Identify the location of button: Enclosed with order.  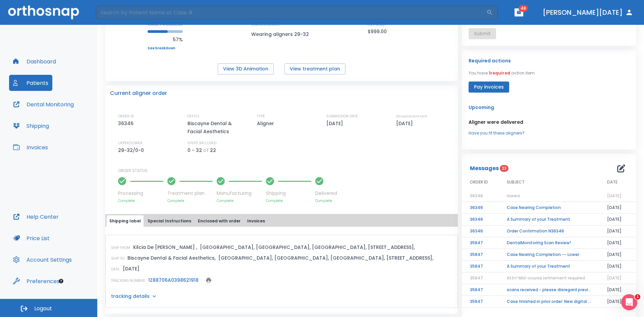
(219, 221).